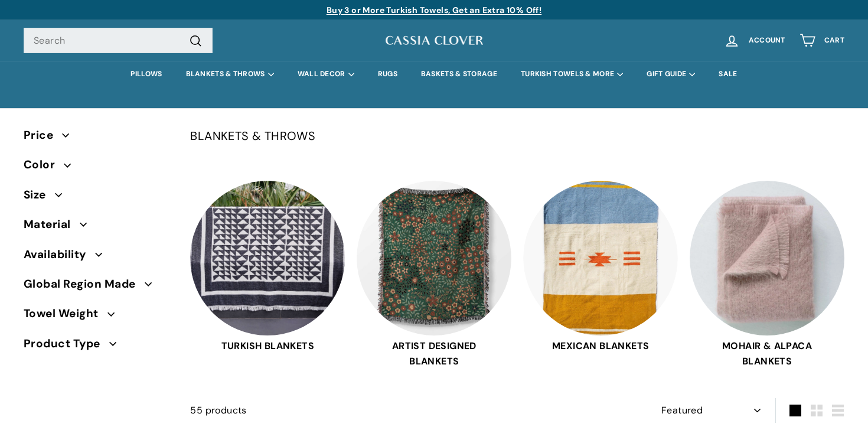 The width and height of the screenshot is (868, 430). What do you see at coordinates (268, 346) in the screenshot?
I see `span: TURKISH BLANKETS` at bounding box center [268, 346].